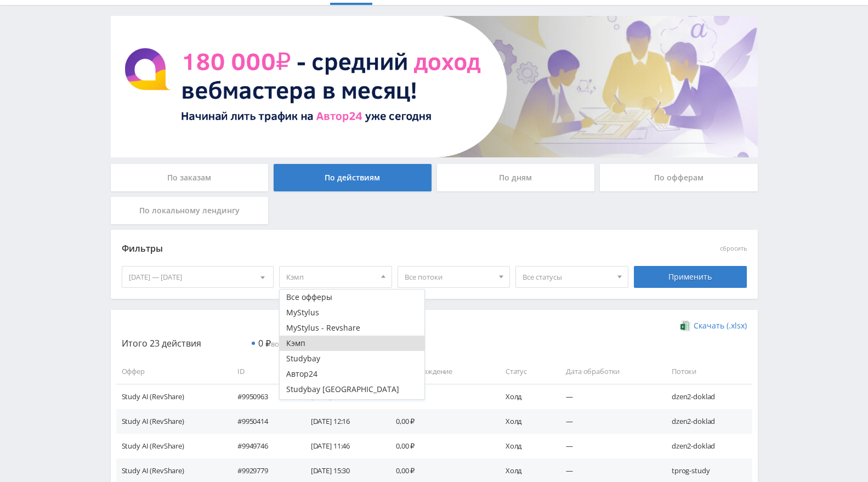 Image resolution: width=868 pixels, height=482 pixels. I want to click on td: #9950414, so click(264, 421).